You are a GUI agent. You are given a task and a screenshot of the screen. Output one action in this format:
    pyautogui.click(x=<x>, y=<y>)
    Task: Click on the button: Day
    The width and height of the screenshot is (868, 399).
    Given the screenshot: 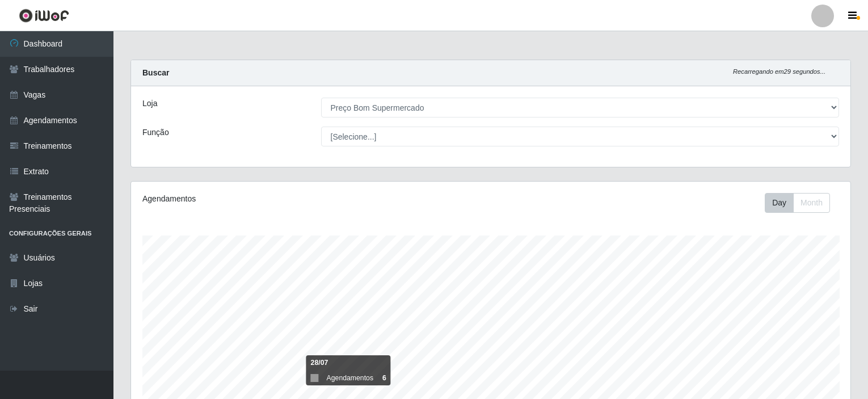 What is the action you would take?
    pyautogui.click(x=779, y=203)
    